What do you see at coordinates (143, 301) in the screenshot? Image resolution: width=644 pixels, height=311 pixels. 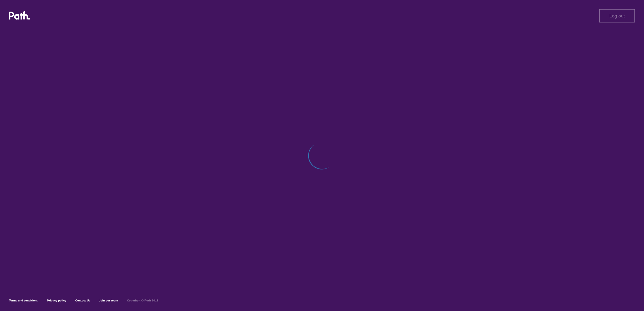 I see `h6: Copyright © Path 2018` at bounding box center [143, 301].